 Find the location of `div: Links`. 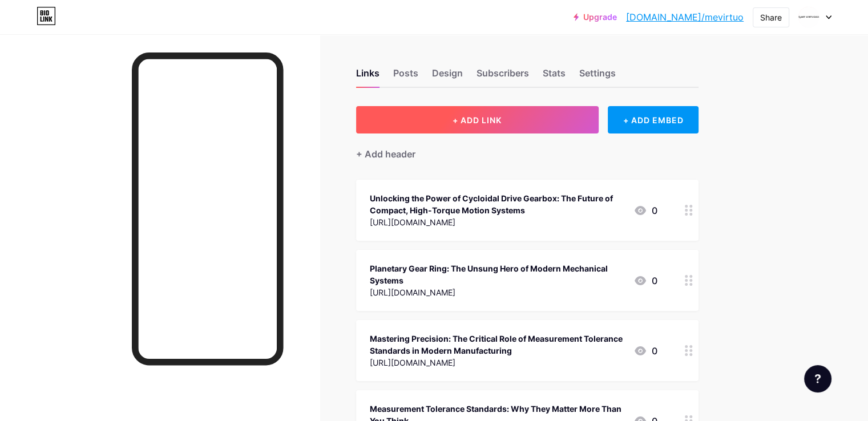

div: Links is located at coordinates (367, 77).